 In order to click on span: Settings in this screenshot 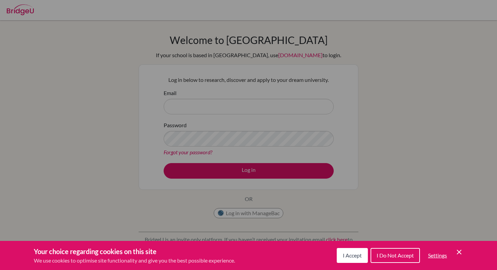, I will do `click(437, 255)`.